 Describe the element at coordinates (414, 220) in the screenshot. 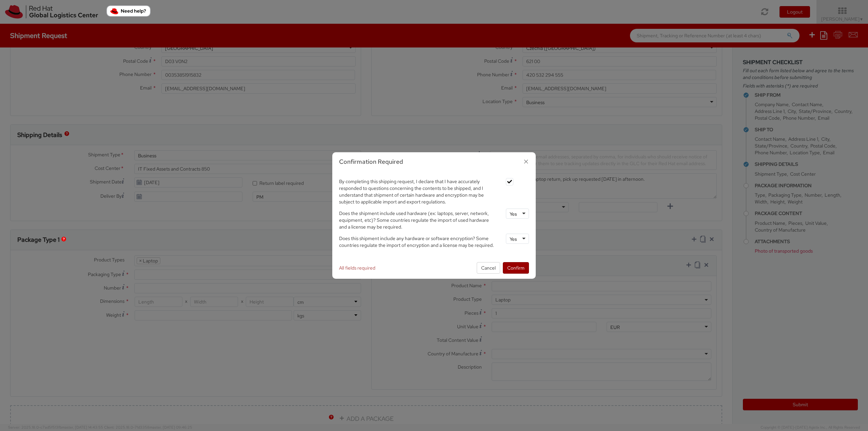

I see `span: Does the shipment include used hardware (ex: laptops, server, network, equipment, etc)? Some coun...` at that location.